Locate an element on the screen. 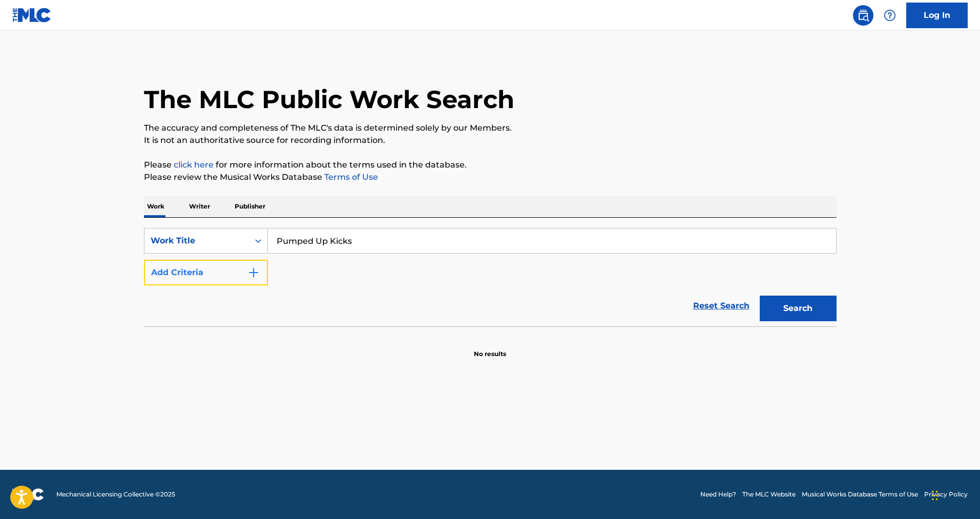  a: Public Search is located at coordinates (863, 15).